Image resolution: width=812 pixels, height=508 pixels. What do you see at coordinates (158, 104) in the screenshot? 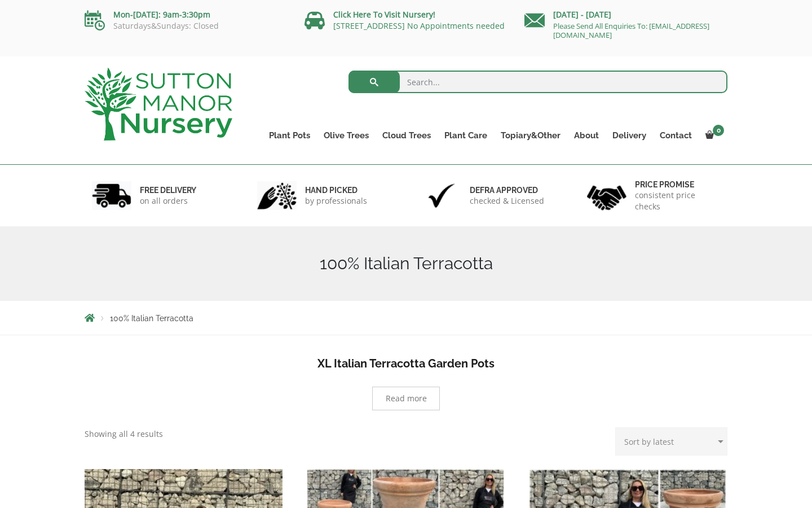
I see `img: logo` at bounding box center [158, 104].